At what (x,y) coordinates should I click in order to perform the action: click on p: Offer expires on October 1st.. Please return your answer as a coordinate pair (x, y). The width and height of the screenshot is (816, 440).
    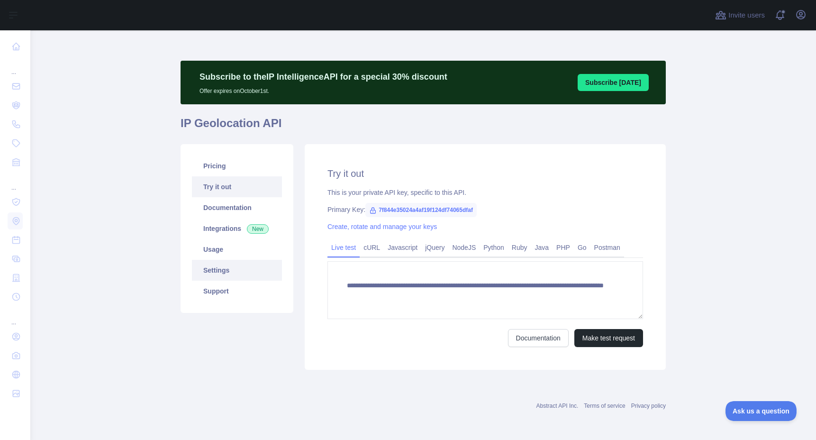
    Looking at the image, I should click on (323, 89).